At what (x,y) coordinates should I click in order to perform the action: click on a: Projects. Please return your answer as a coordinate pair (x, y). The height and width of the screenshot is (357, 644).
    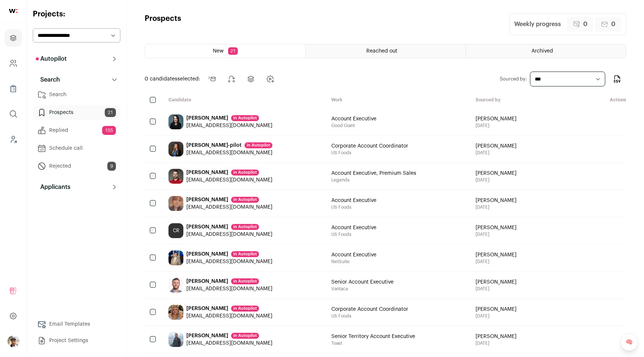
    Looking at the image, I should click on (13, 38).